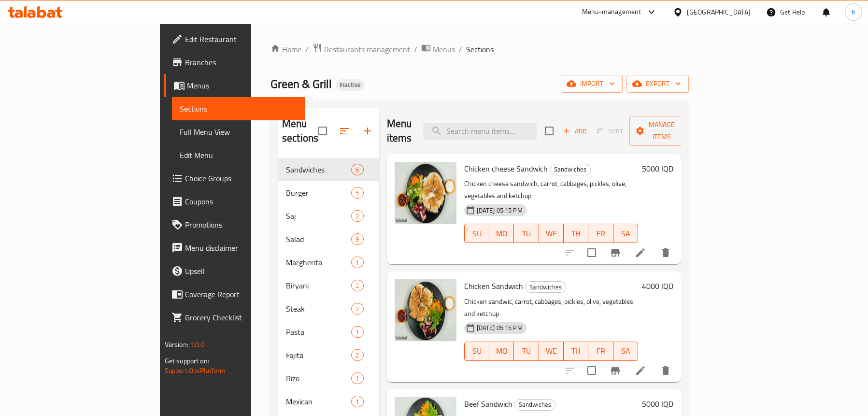  Describe the element at coordinates (609, 131) in the screenshot. I see `span: Select section first` at that location.